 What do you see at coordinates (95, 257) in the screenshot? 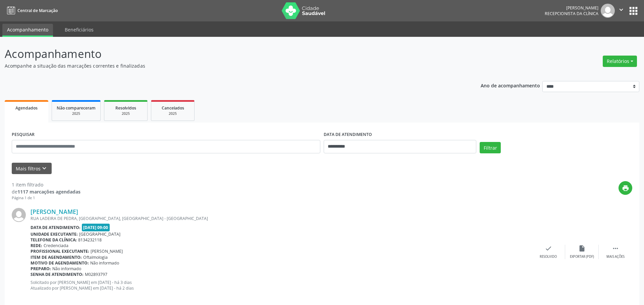
I see `span: Oftalmologia` at bounding box center [95, 257].